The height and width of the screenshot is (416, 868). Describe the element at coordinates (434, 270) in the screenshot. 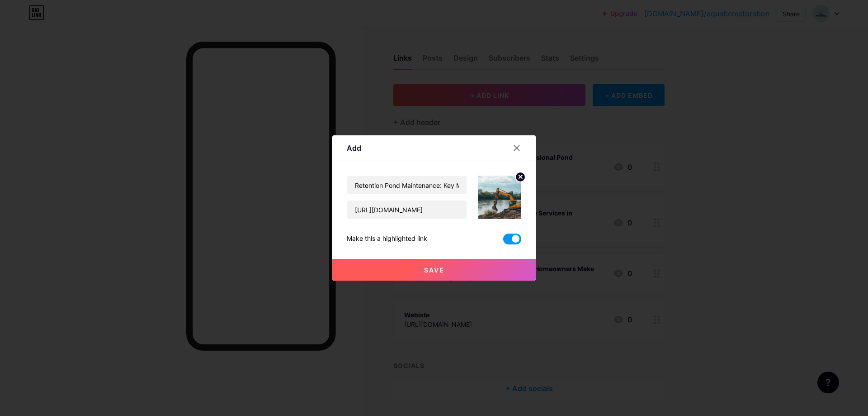

I see `span: Save` at that location.